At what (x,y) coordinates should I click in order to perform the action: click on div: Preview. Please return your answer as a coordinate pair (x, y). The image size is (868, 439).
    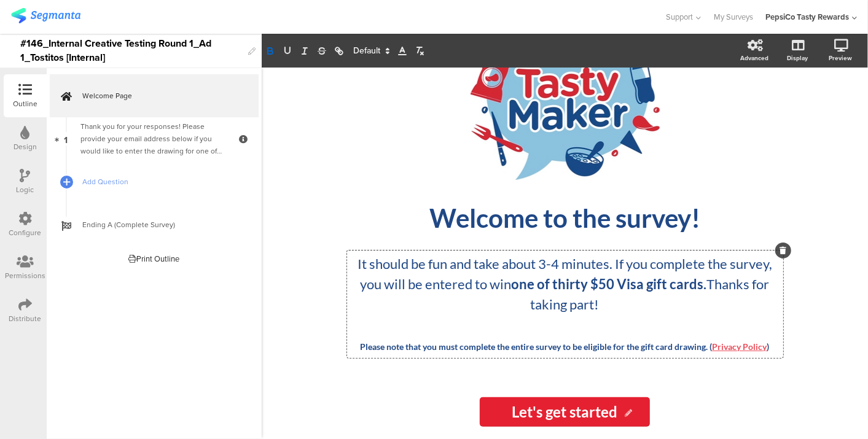
    Looking at the image, I should click on (841, 57).